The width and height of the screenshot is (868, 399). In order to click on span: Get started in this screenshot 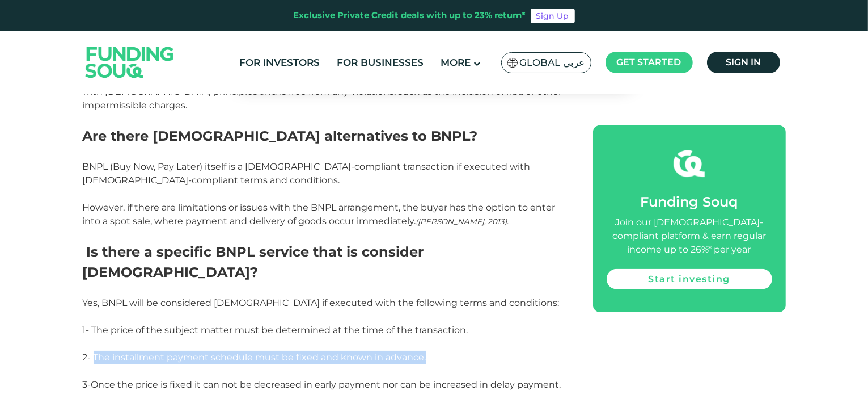, I will do `click(649, 62)`.